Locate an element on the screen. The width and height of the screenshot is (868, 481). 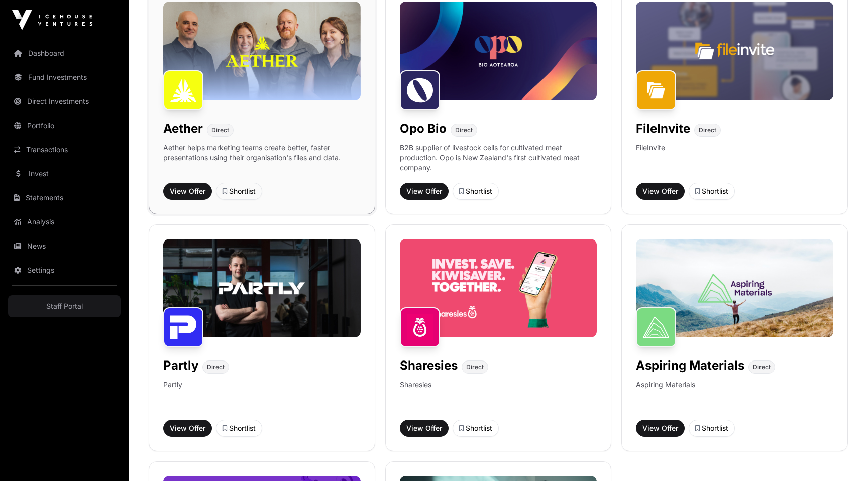
img: Aspiring Materials is located at coordinates (657, 328).